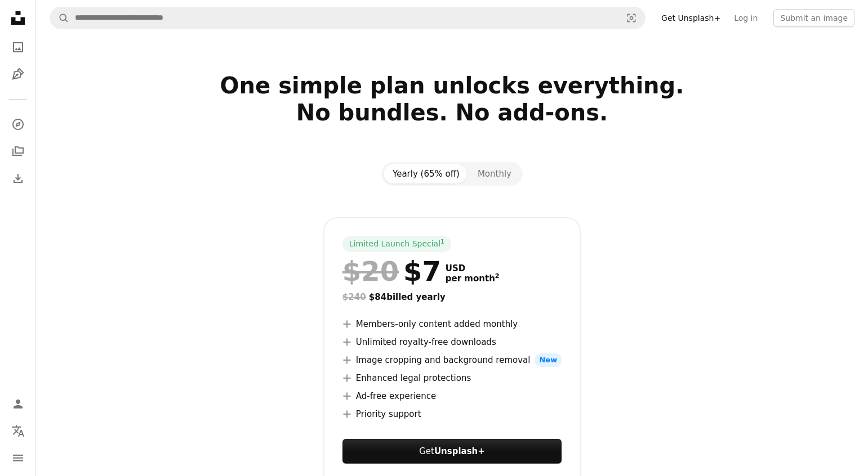 This screenshot has height=476, width=868. I want to click on button: Search Unsplash, so click(60, 18).